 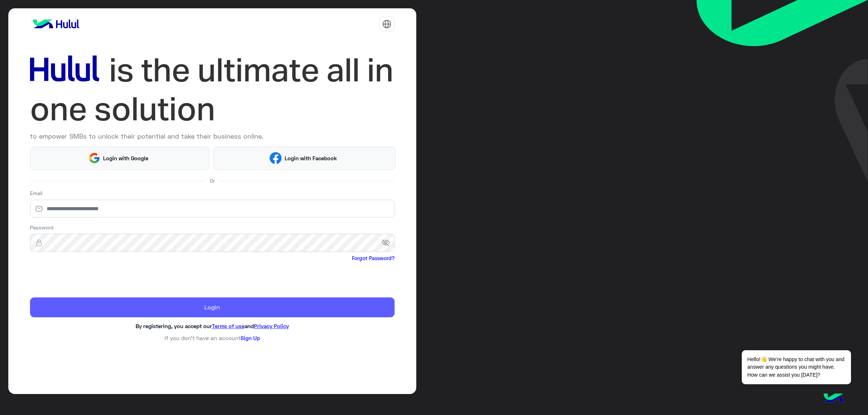 I want to click on a: Sign Up, so click(x=250, y=338).